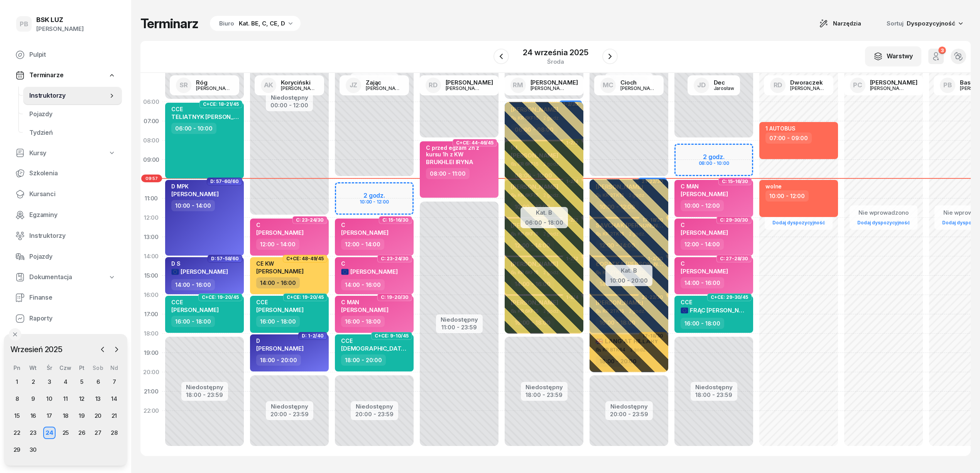 The height and width of the screenshot is (473, 980). What do you see at coordinates (858, 85) in the screenshot?
I see `span: PC` at bounding box center [858, 85].